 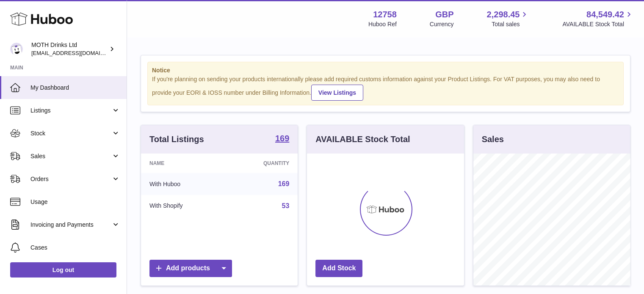 What do you see at coordinates (282, 139) in the screenshot?
I see `strong: 169` at bounding box center [282, 139].